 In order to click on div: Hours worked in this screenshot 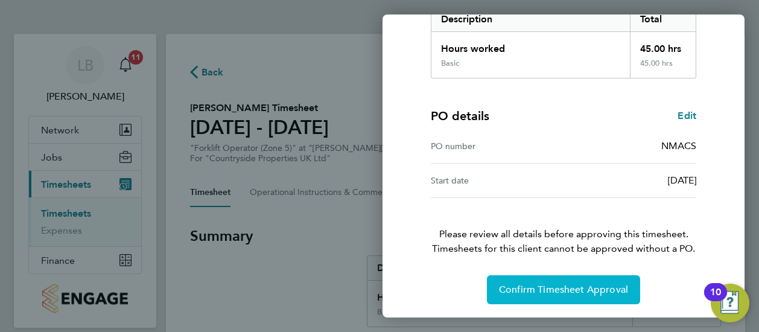, I will do `click(530, 45)`.